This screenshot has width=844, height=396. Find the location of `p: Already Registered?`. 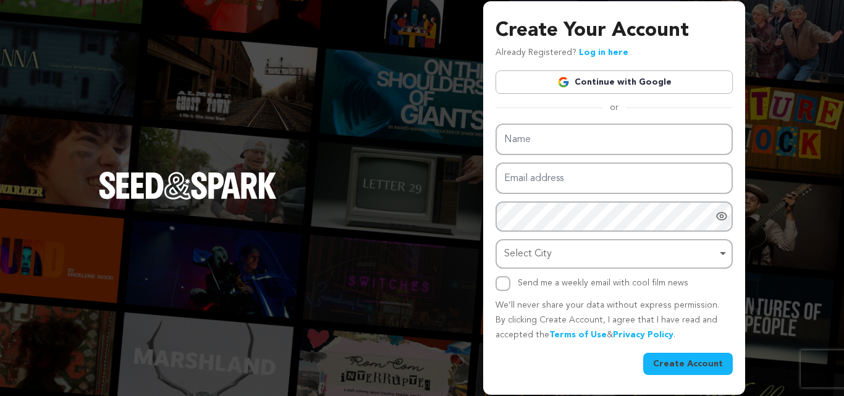

p: Already Registered? is located at coordinates (562, 53).